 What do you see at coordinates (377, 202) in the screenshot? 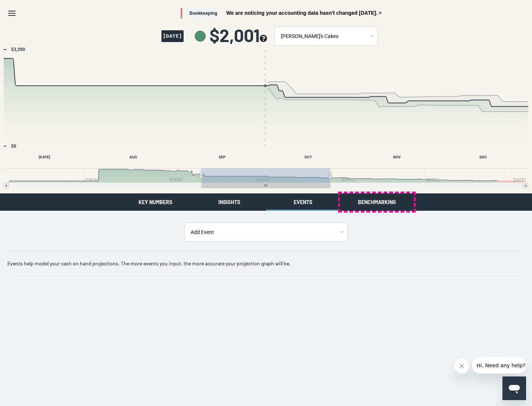
I see `button: Benchmarking` at bounding box center [377, 202].